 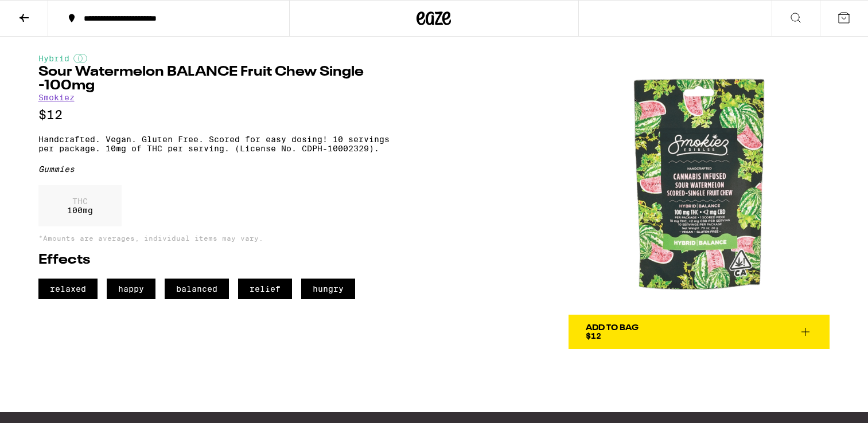 I want to click on span: relief, so click(x=265, y=289).